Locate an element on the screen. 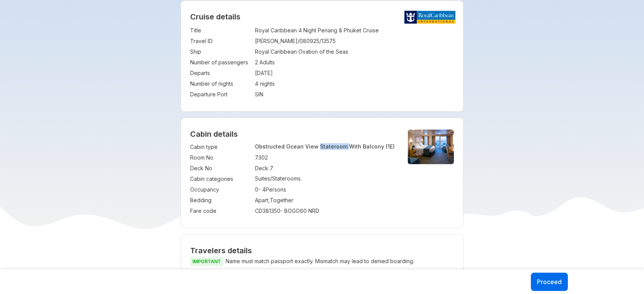  td: 7302 is located at coordinates (325, 158).